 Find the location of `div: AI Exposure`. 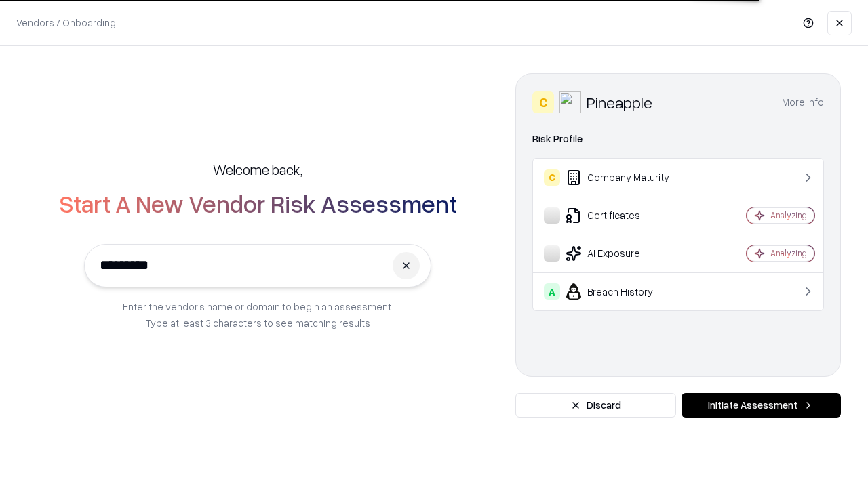

div: AI Exposure is located at coordinates (624, 254).